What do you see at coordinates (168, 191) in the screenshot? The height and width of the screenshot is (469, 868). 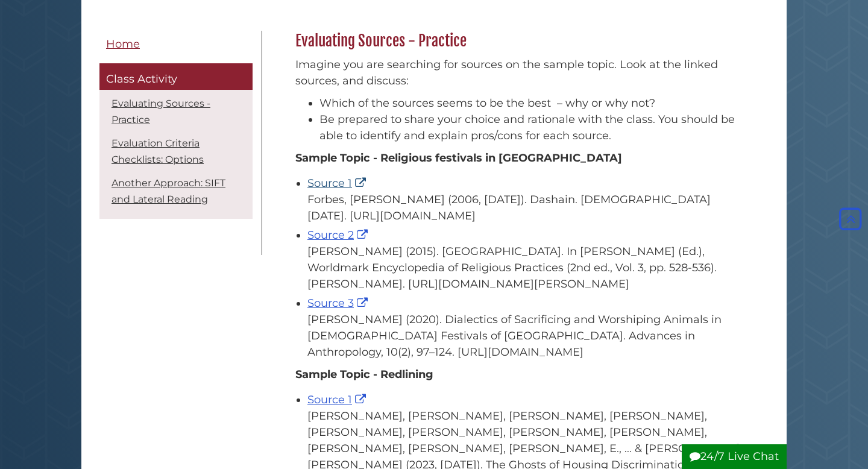 I see `a: Another Approach: SIFT and Lateral Reading` at bounding box center [168, 191].